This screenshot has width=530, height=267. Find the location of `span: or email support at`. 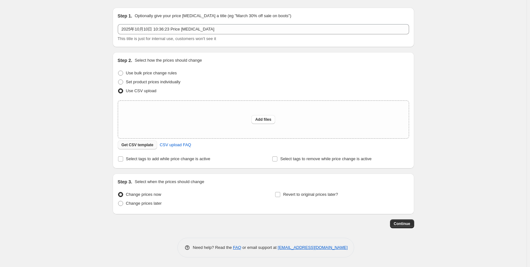

span: or email support at is located at coordinates (259, 247).